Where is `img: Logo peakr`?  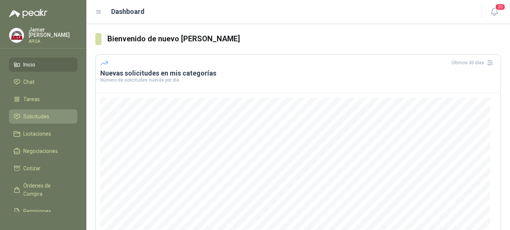 img: Logo peakr is located at coordinates (28, 14).